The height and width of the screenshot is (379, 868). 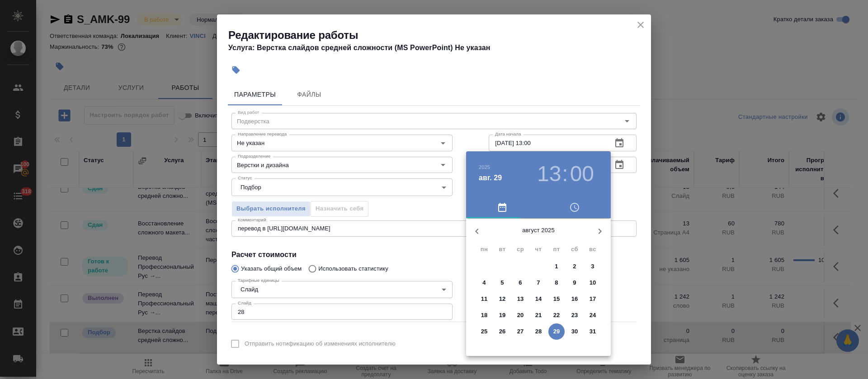 What do you see at coordinates (593, 315) in the screenshot?
I see `button: 24` at bounding box center [593, 315].